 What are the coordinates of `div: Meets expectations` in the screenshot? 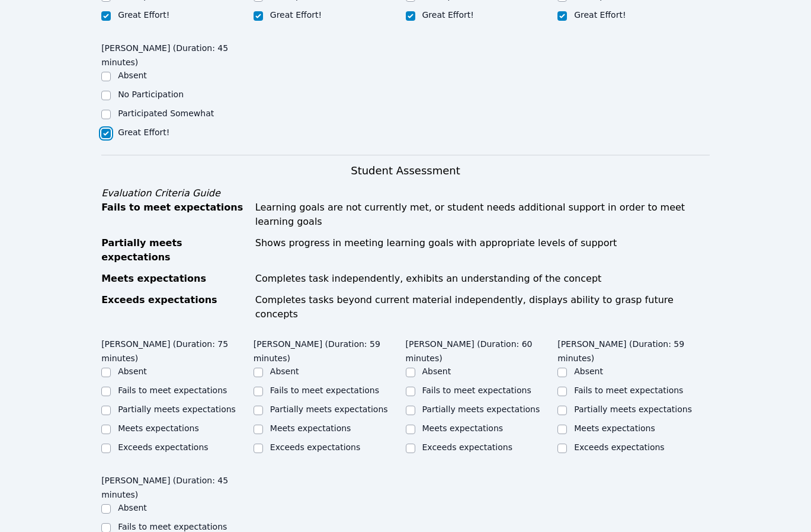 It's located at (174, 278).